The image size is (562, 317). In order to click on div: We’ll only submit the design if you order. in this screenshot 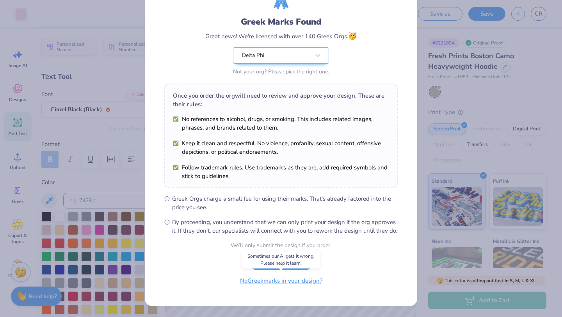, I will do `click(281, 245)`.